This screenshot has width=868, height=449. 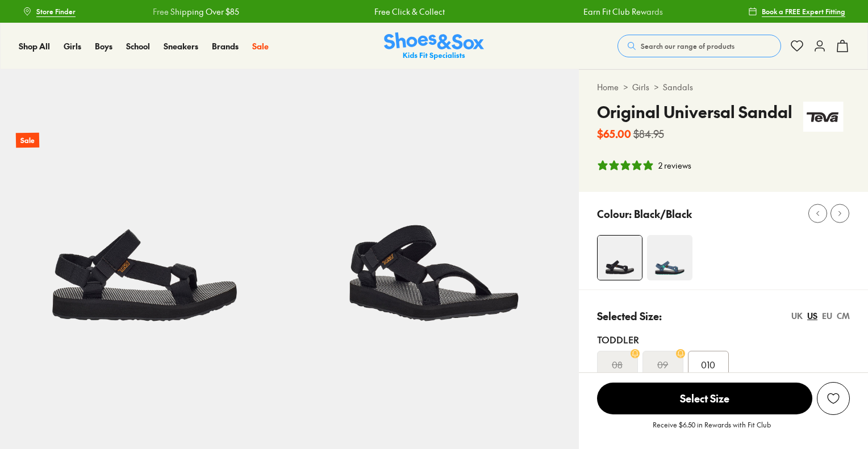 What do you see at coordinates (797, 316) in the screenshot?
I see `div: UK` at bounding box center [797, 316].